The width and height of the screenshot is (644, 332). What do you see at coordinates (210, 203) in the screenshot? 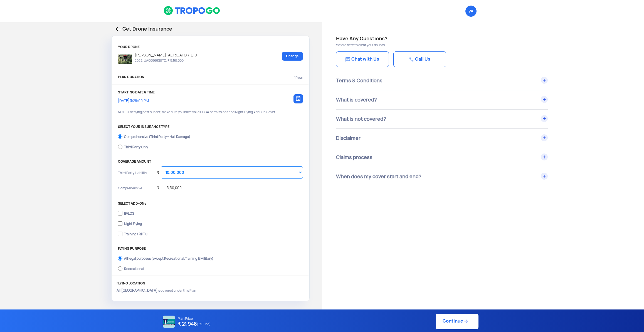
I see `p: SELECT ADD-ONs` at bounding box center [210, 203].